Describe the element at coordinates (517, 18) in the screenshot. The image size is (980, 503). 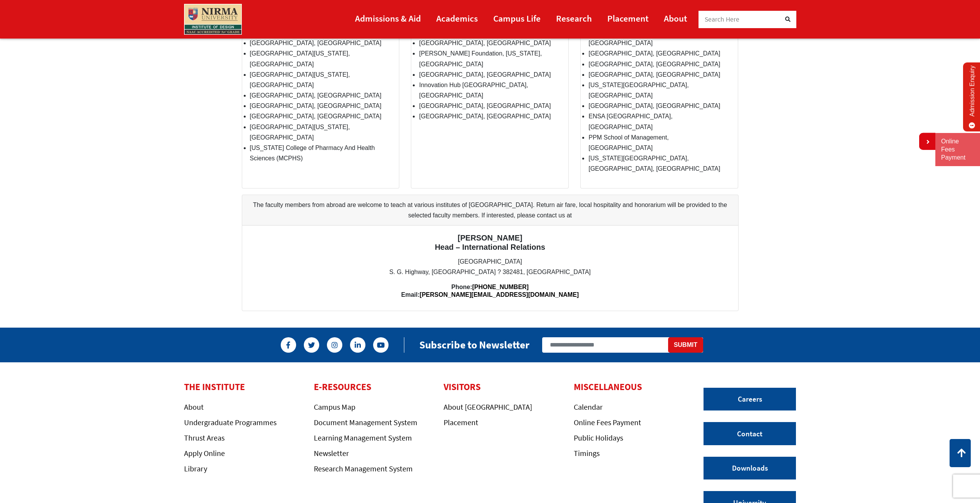
I see `a: Campus Life` at that location.